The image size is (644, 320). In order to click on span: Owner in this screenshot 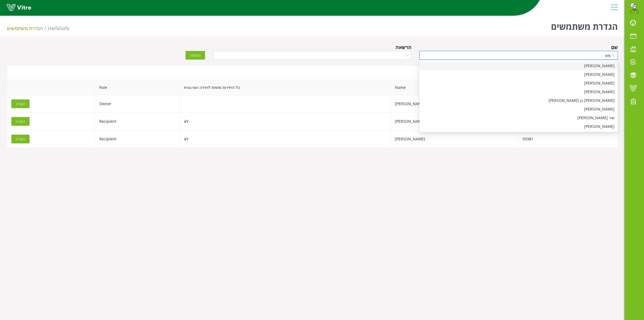, I will do `click(105, 104)`.